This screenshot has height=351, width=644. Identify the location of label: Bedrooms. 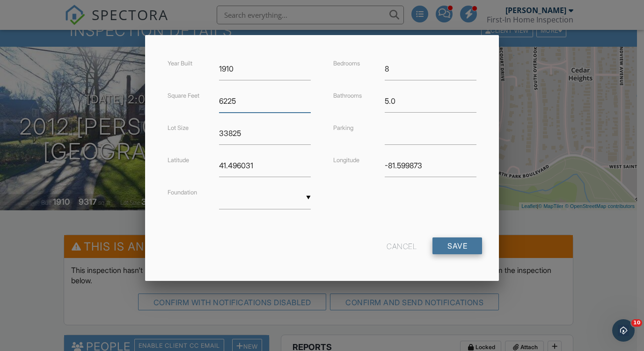
(346, 63).